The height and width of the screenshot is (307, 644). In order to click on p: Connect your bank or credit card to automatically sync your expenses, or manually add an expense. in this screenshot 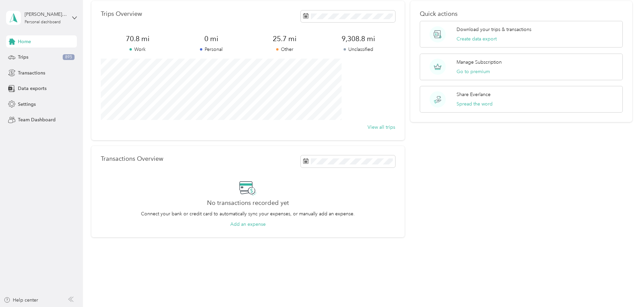, I will do `click(248, 214)`.